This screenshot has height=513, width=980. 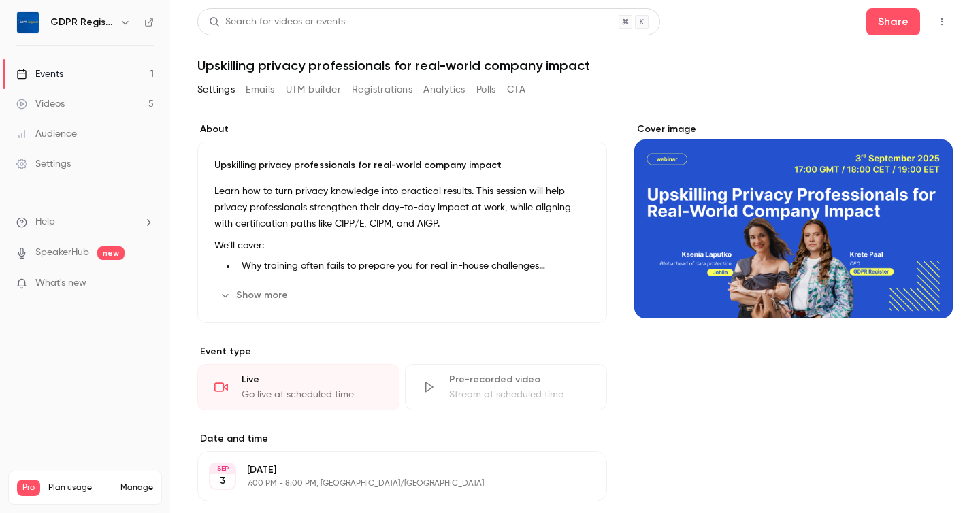 I want to click on img: GDPR Register, so click(x=28, y=23).